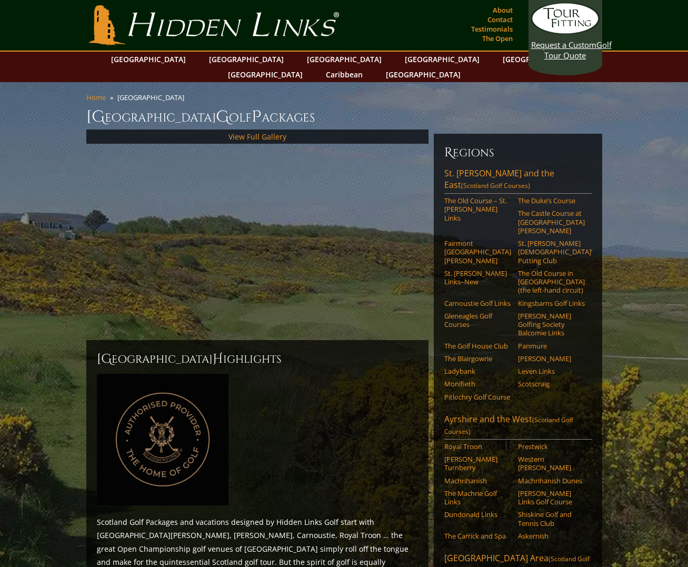  What do you see at coordinates (564, 45) in the screenshot?
I see `span: Request a Custom` at bounding box center [564, 45].